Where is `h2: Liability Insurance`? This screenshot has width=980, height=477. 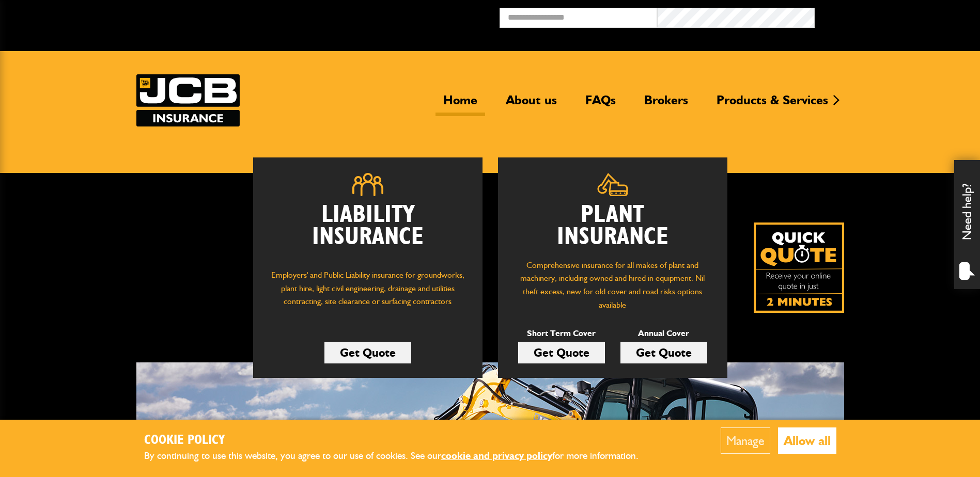
h2: Liability Insurance is located at coordinates (368, 231).